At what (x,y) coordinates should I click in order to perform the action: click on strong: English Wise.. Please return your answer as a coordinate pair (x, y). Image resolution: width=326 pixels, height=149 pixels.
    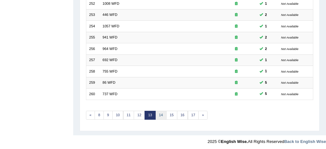
    Looking at the image, I should click on (234, 141).